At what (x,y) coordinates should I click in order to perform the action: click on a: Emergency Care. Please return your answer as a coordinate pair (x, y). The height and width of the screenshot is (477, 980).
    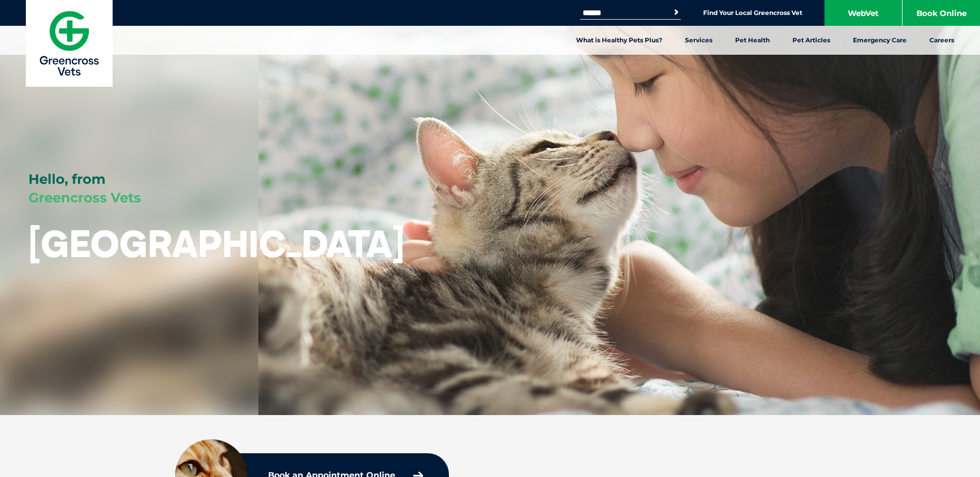
    Looking at the image, I should click on (880, 41).